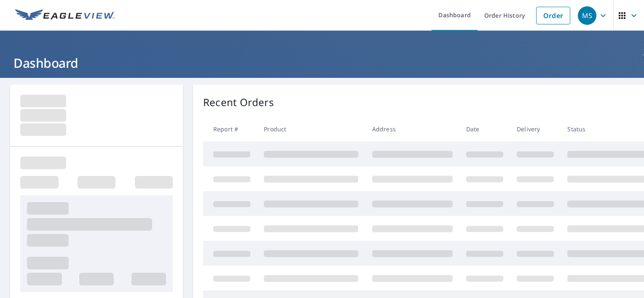  Describe the element at coordinates (412, 129) in the screenshot. I see `th: Address` at that location.